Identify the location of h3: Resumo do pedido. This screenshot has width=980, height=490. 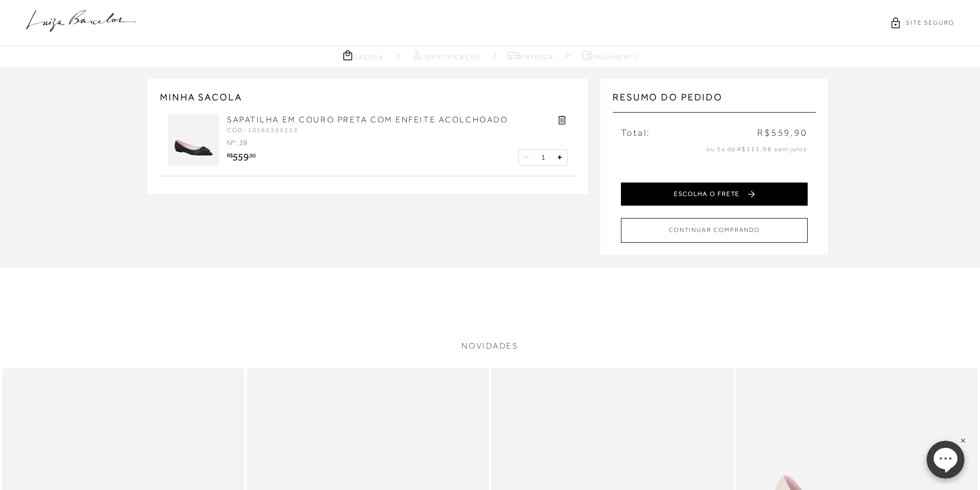
(714, 102).